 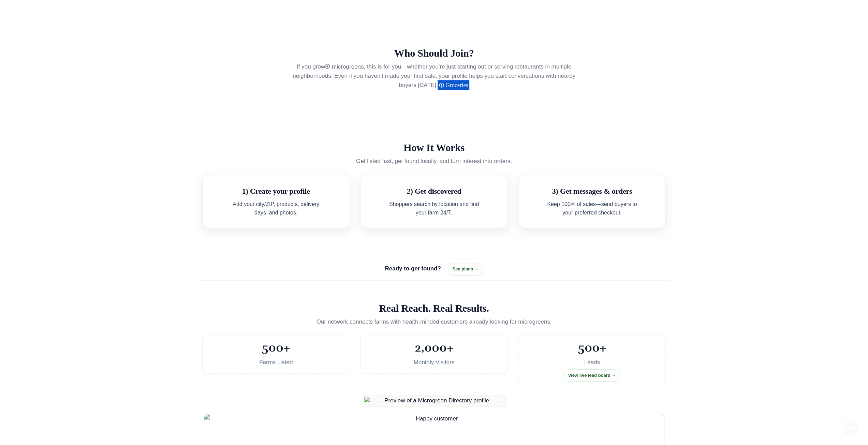 I want to click on h3: 3) Get messages & orders, so click(x=591, y=191).